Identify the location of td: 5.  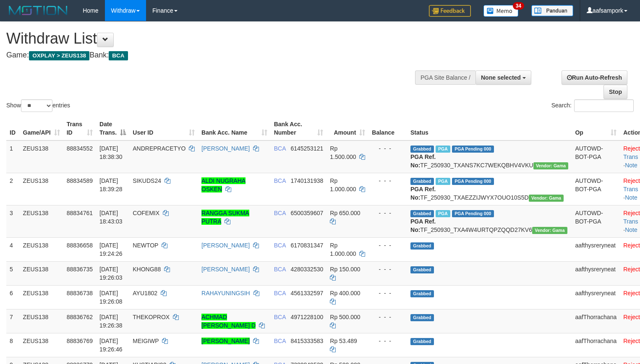
(13, 273).